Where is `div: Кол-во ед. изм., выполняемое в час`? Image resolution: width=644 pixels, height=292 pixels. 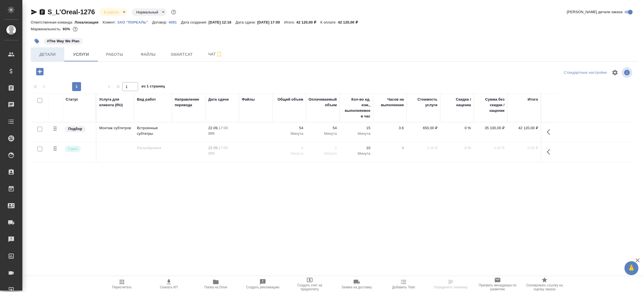
div: Кол-во ед. изм., выполняемое в час is located at coordinates (356, 108).